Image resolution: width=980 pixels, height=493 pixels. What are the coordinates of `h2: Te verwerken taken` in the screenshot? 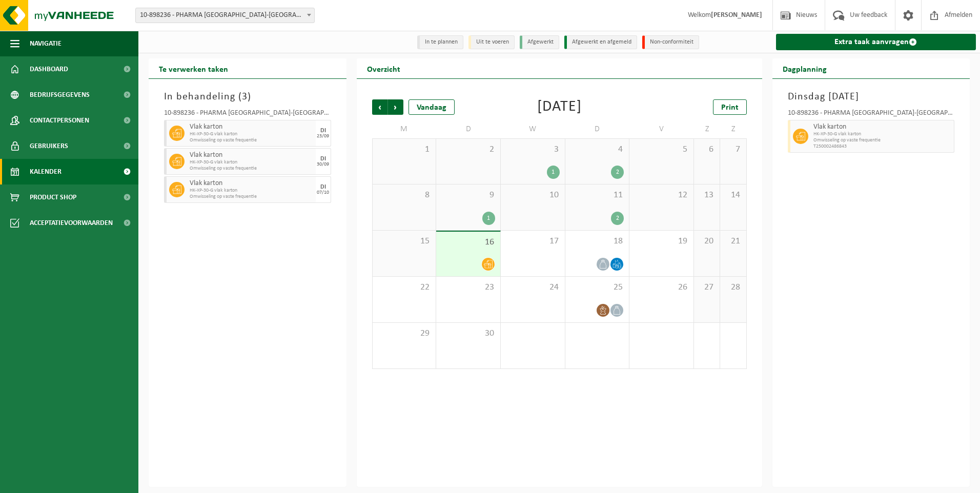 It's located at (193, 68).